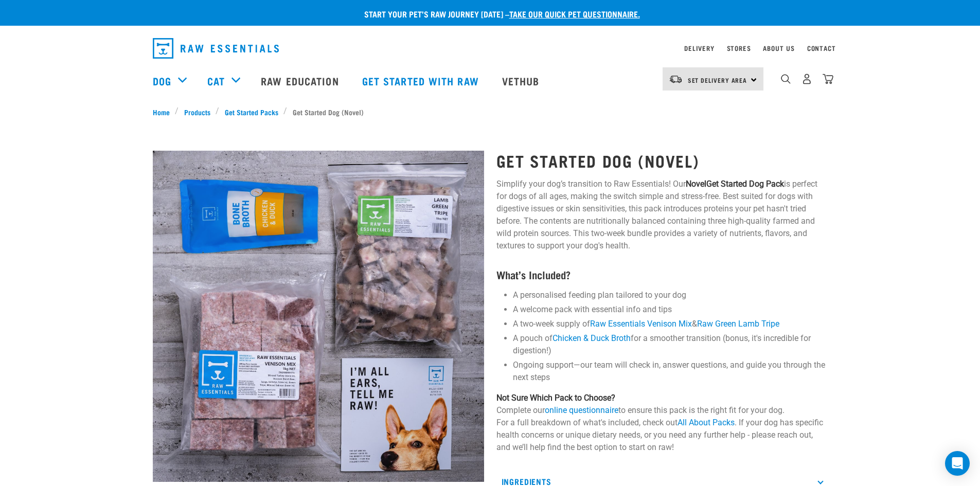  Describe the element at coordinates (575, 13) in the screenshot. I see `a: take our quick pet questionnaire.` at that location.